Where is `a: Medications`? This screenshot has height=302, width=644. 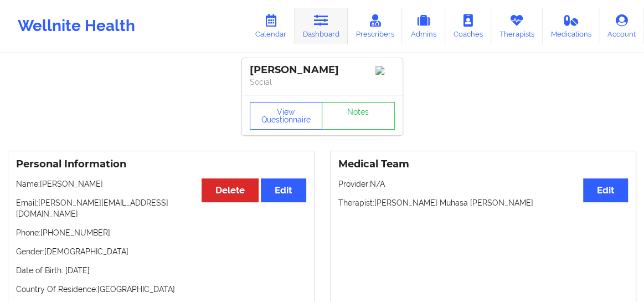
a: Medications is located at coordinates (571, 26).